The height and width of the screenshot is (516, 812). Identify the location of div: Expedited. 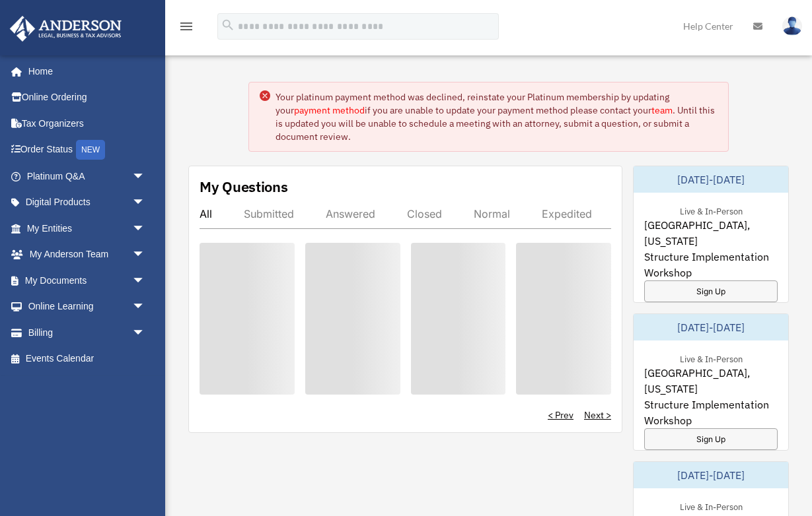
(567, 214).